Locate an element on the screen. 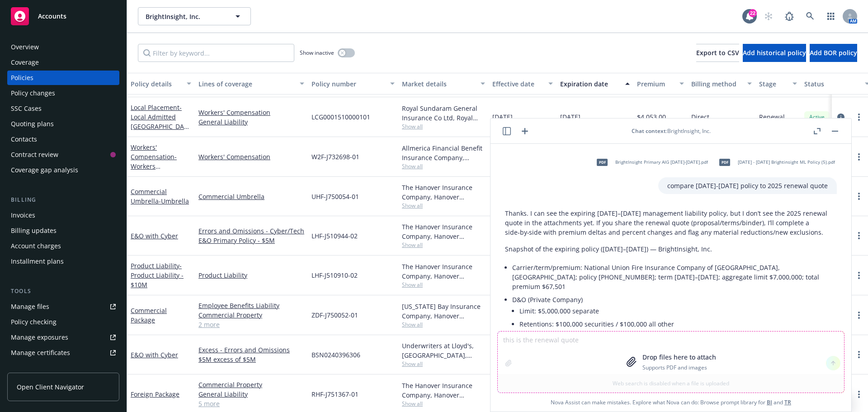 This screenshot has width=868, height=412. div: Policy number is located at coordinates (348, 84).